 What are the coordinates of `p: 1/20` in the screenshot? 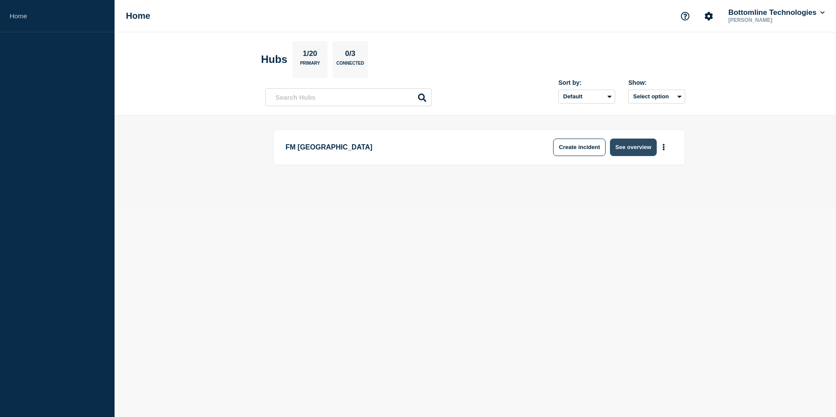 It's located at (310, 55).